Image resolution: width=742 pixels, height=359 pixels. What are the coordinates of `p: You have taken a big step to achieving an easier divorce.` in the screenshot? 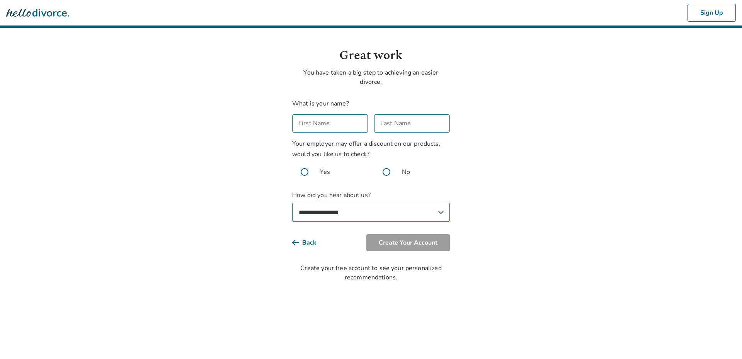 It's located at (371, 77).